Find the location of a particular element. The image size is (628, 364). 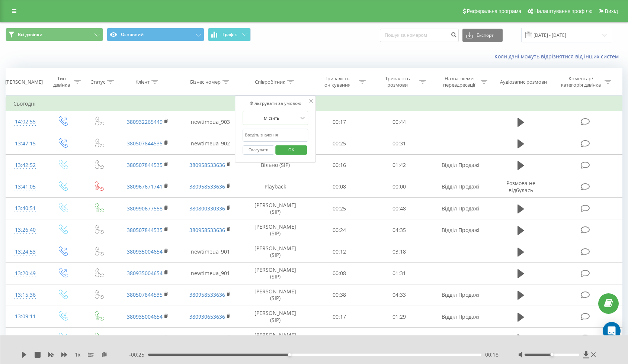

td: 00:16 is located at coordinates (339, 165).